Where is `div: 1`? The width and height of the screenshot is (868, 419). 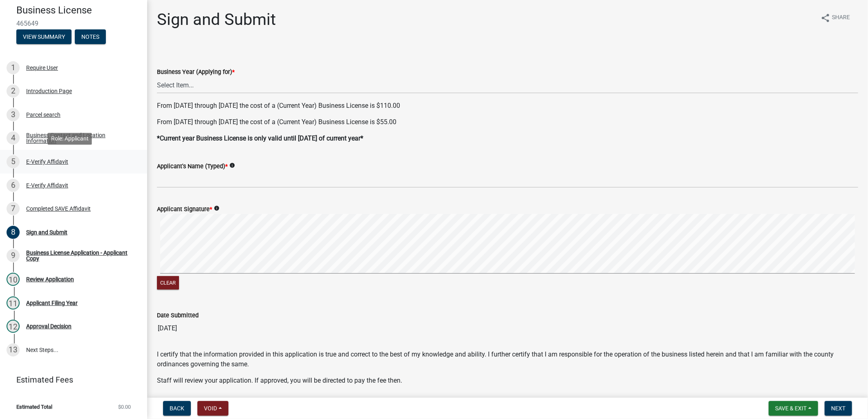 div: 1 is located at coordinates (13, 68).